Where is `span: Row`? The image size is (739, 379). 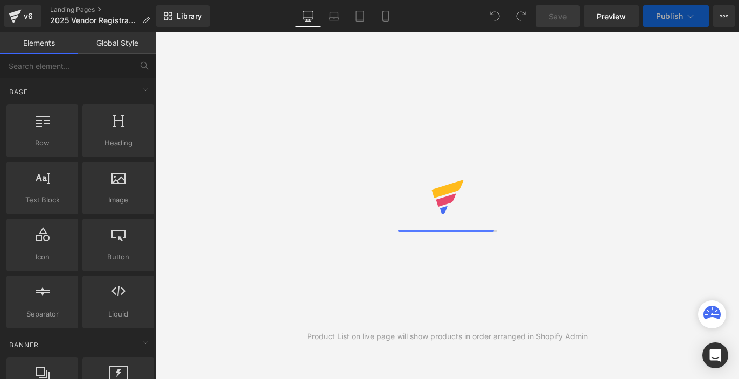
span: Row is located at coordinates (42, 143).